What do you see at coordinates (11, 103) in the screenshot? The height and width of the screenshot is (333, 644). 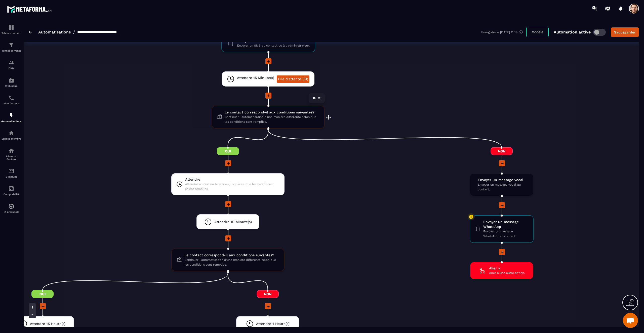 I see `p: Planificateur` at bounding box center [11, 103].